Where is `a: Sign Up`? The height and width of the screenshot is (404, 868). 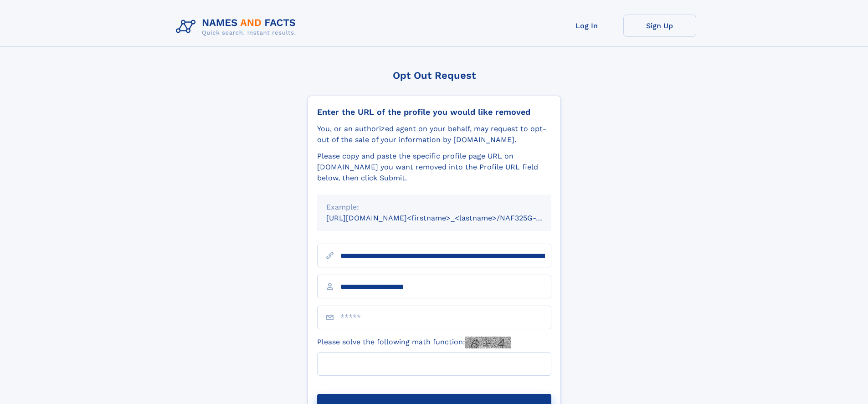 a: Sign Up is located at coordinates (660, 25).